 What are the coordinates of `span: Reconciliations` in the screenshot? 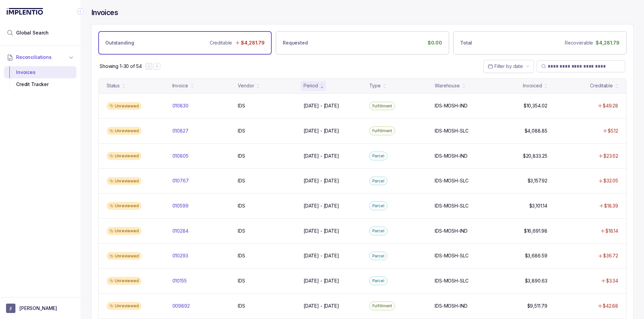 It's located at (34, 57).